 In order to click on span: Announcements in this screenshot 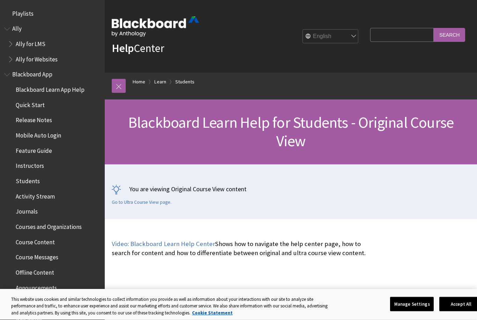, I will do `click(36, 287)`.